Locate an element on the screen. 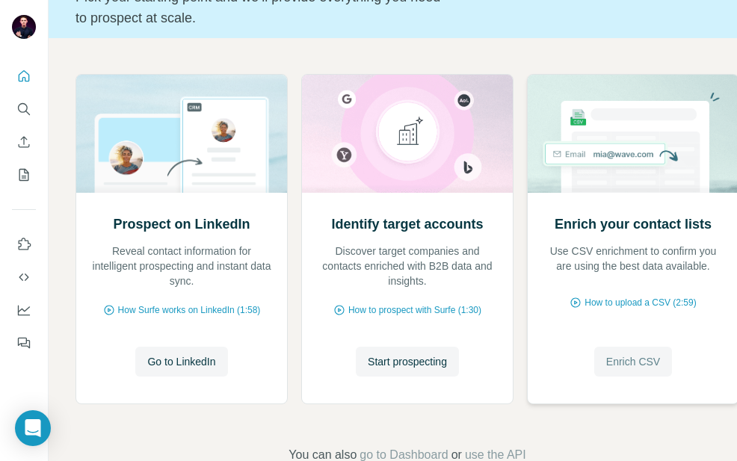  span: Go to LinkedIn is located at coordinates (181, 362).